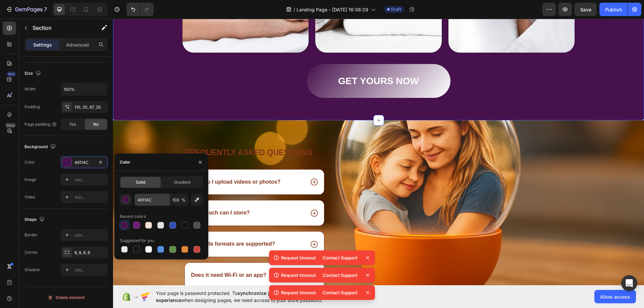  Describe the element at coordinates (31, 235) in the screenshot. I see `div: Border` at that location.